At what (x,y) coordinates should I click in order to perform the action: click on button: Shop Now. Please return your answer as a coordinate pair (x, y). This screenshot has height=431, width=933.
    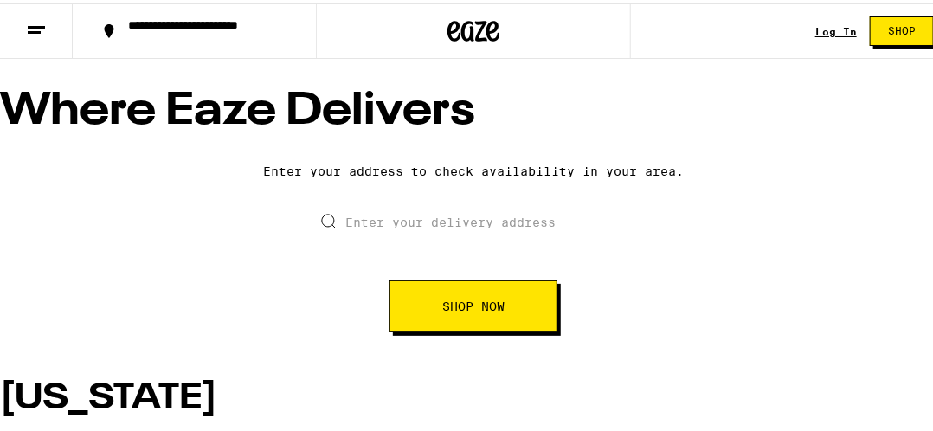
    Looking at the image, I should click on (473, 303).